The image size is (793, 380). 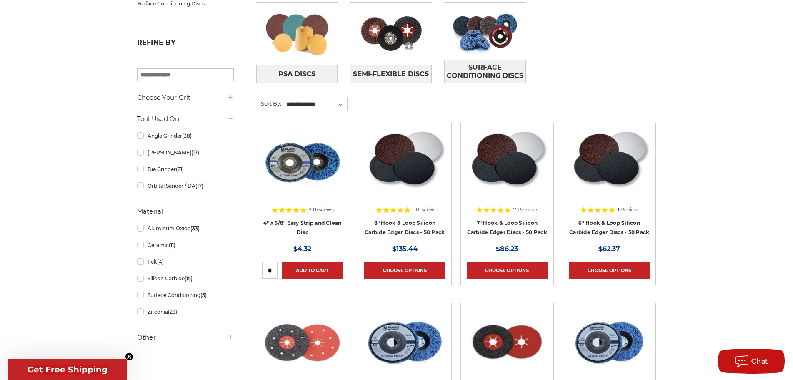 I want to click on span: Semi-Flexible Discs, so click(x=391, y=74).